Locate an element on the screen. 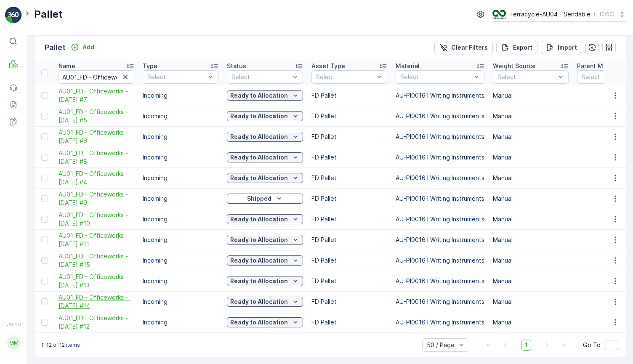 Image resolution: width=633 pixels, height=364 pixels. a: AU01_FD - Officeworks - 29/03/2023 #11 is located at coordinates (96, 240).